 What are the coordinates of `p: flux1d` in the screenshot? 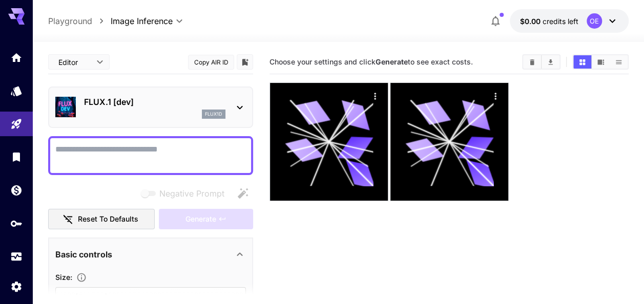 It's located at (213, 114).